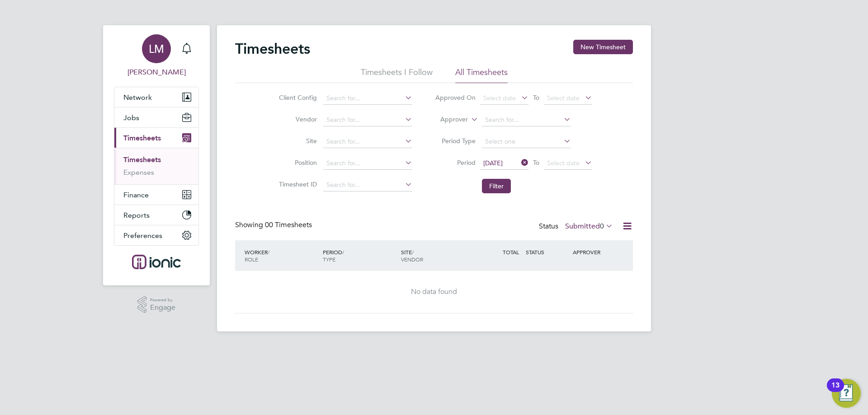 This screenshot has width=868, height=415. Describe the element at coordinates (297, 141) in the screenshot. I see `label: Site` at that location.